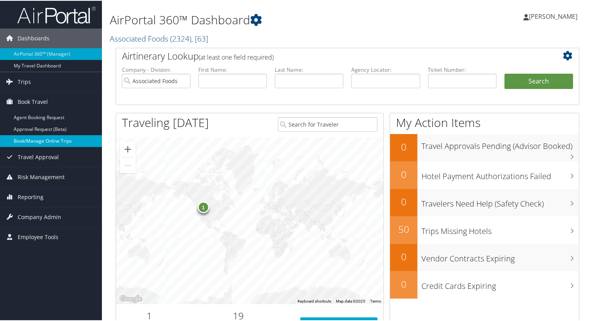  I want to click on label: First Name:, so click(233, 69).